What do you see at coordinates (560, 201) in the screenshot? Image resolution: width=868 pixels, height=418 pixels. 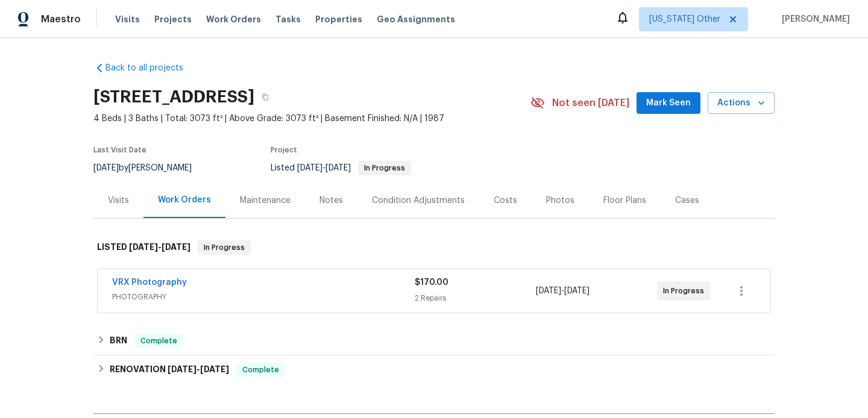 I see `div: Photos` at bounding box center [560, 201].